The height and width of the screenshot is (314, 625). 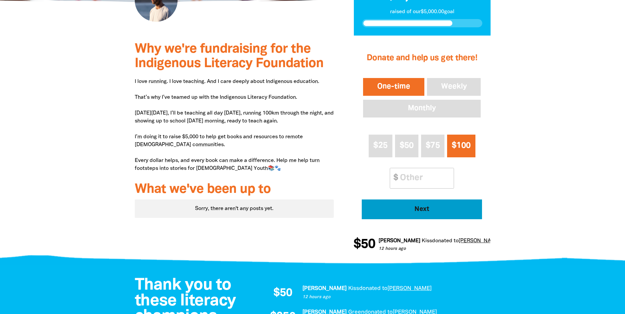 I want to click on span: $75, so click(x=433, y=146).